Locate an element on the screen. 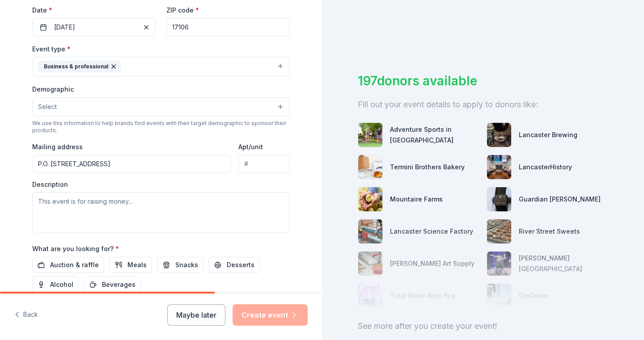  button: Snacks is located at coordinates (180, 265).